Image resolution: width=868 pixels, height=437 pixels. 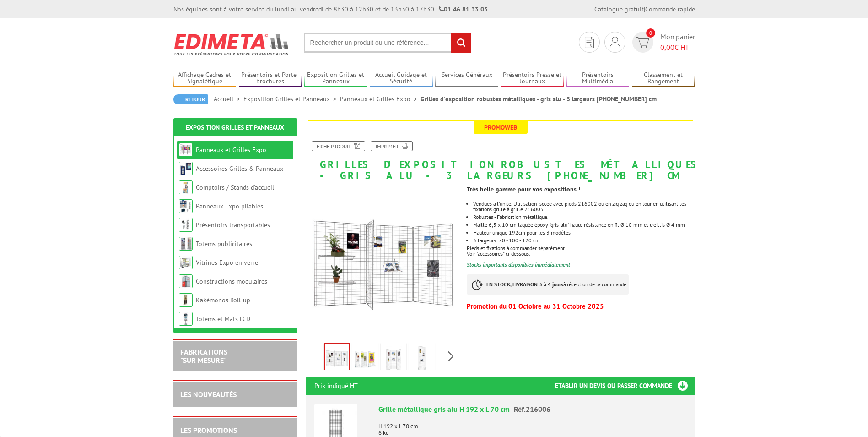 What do you see at coordinates (365, 359) in the screenshot?
I see `img: grilles_exposition_2160006_1bis.jpg` at bounding box center [365, 359].